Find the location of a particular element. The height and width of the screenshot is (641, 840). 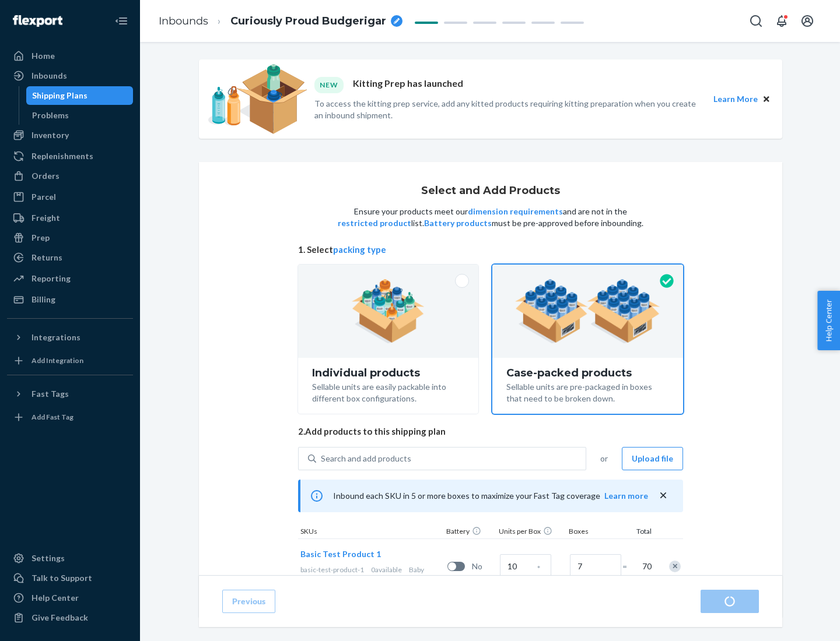

span: Curiously Proud Budgerigar is located at coordinates (308, 22).